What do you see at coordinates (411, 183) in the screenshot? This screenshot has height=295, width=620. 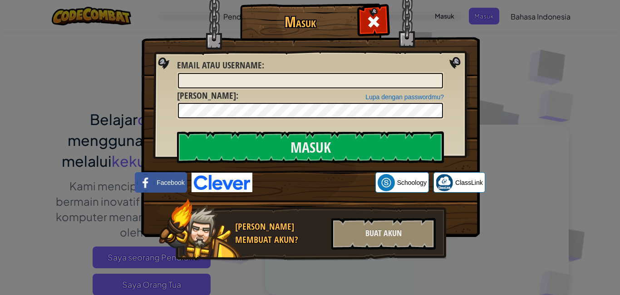 I see `span: Schoology` at bounding box center [411, 183].